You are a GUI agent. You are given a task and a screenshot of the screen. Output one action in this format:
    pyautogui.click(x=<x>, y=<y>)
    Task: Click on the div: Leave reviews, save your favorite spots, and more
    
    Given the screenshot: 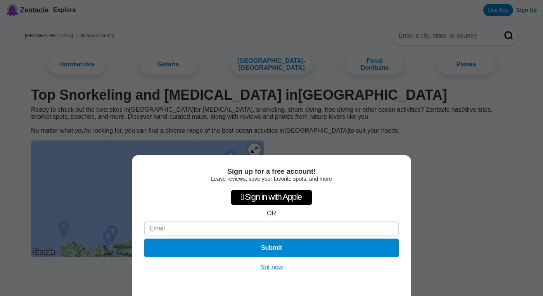 What is the action you would take?
    pyautogui.click(x=271, y=179)
    